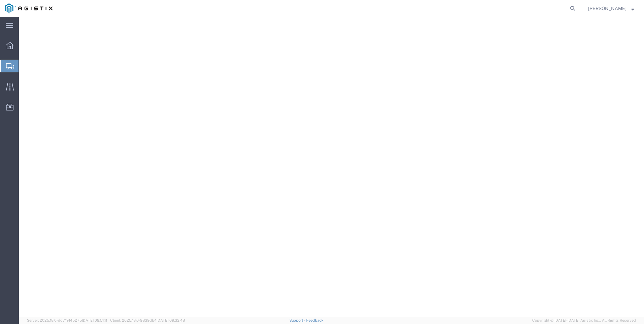 The height and width of the screenshot is (324, 644). I want to click on span: Server: 2025.18.0-dd719145275, so click(67, 320).